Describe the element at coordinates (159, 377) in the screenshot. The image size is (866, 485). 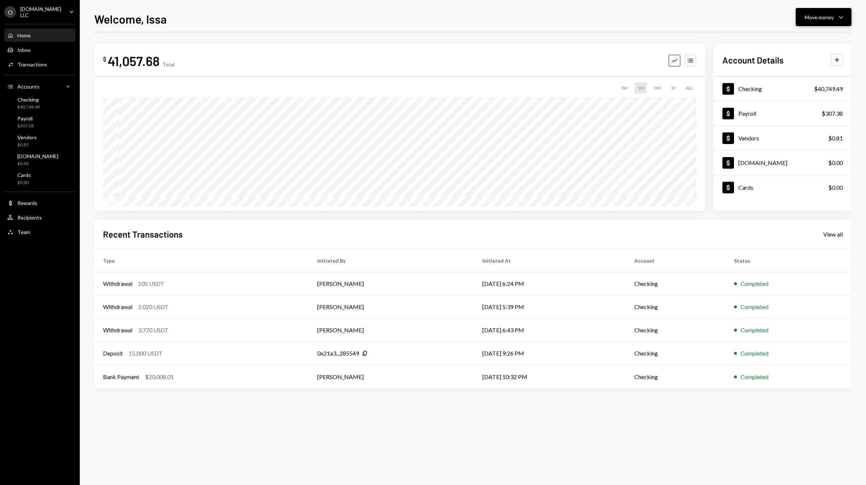
I see `div: $20,008.01` at that location.